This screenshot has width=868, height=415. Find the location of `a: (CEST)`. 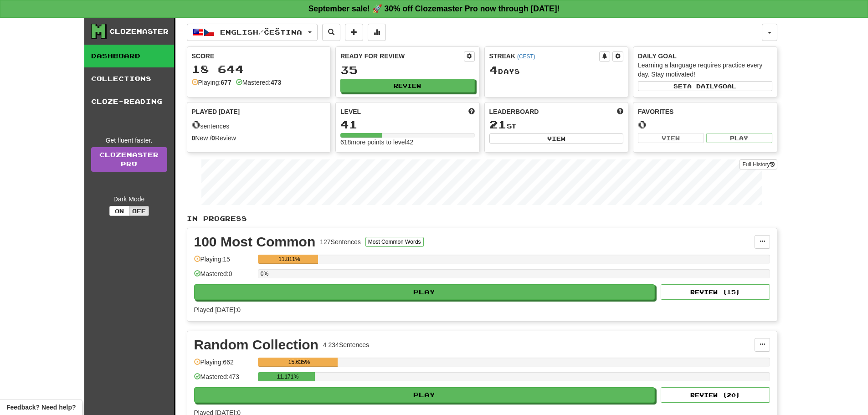

a: (CEST) is located at coordinates (526, 57).